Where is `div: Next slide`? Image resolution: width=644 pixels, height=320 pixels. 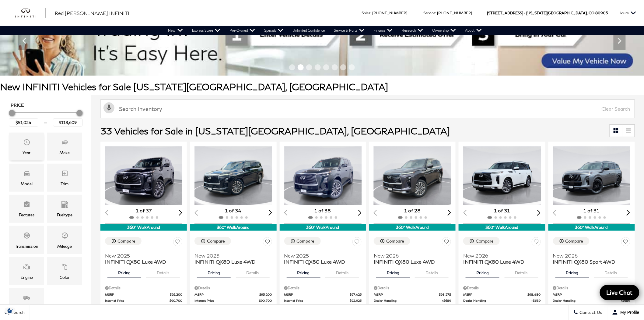 div: Next slide is located at coordinates (360, 212).